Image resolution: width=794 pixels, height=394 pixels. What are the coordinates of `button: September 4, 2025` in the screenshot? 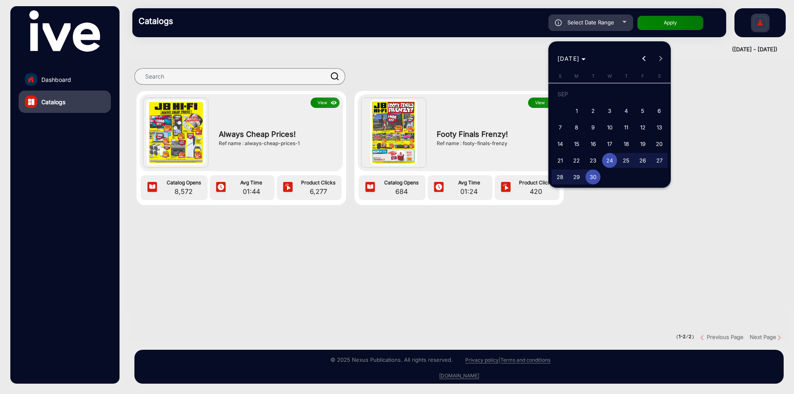 It's located at (626, 111).